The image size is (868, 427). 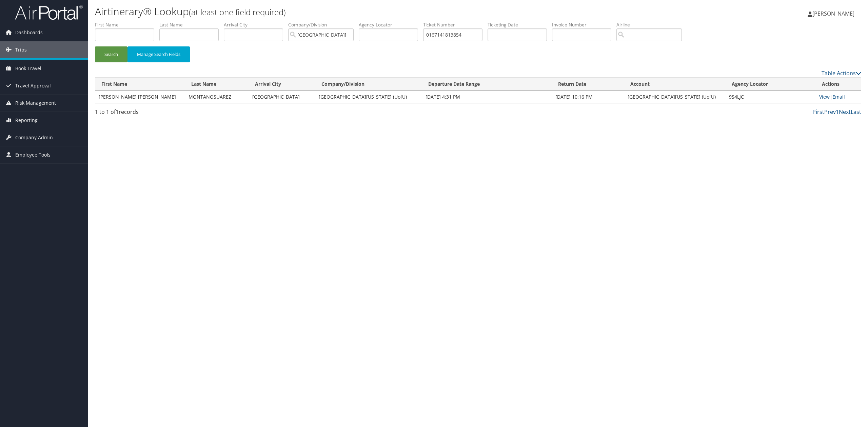 What do you see at coordinates (841, 73) in the screenshot?
I see `a: Table Actions` at bounding box center [841, 73].